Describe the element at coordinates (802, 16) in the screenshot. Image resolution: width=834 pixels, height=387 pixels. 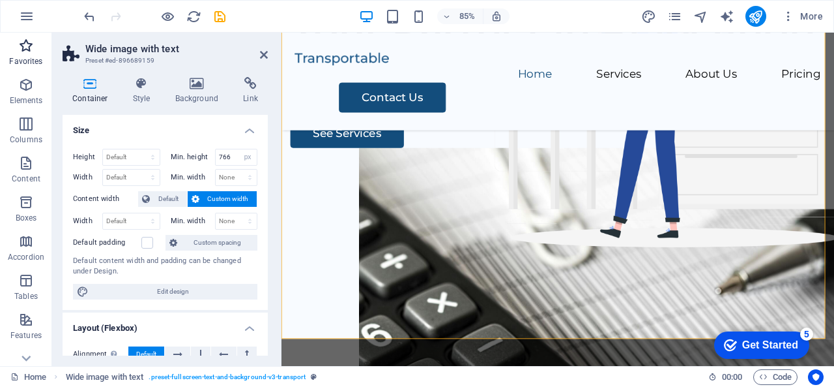
I see `span: More` at that location.